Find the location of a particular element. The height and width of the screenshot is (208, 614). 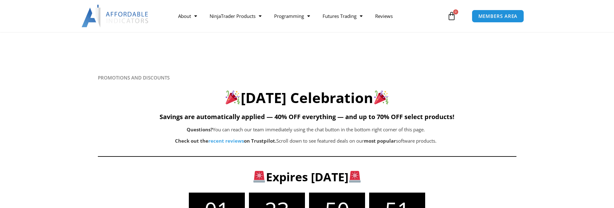

a: NinjaTrader Products is located at coordinates (235, 16).